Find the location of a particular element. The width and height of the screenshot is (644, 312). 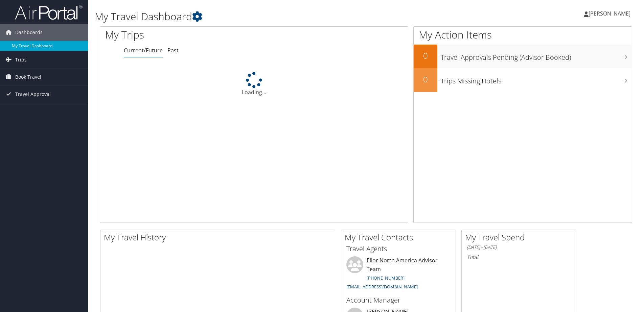

h6: Total is located at coordinates (519, 257).